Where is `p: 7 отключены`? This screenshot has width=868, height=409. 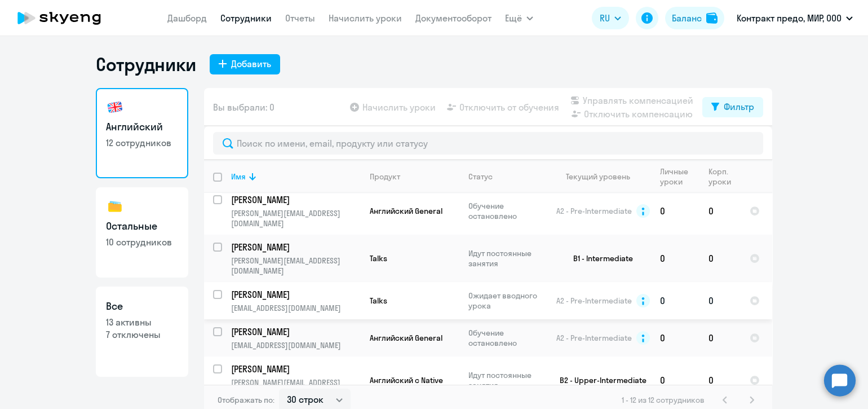
p: 7 отключены is located at coordinates (142, 334).